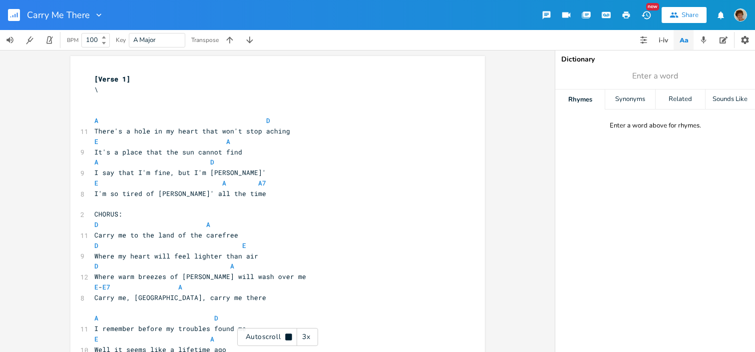  What do you see at coordinates (690, 15) in the screenshot?
I see `div: Share` at bounding box center [690, 15].